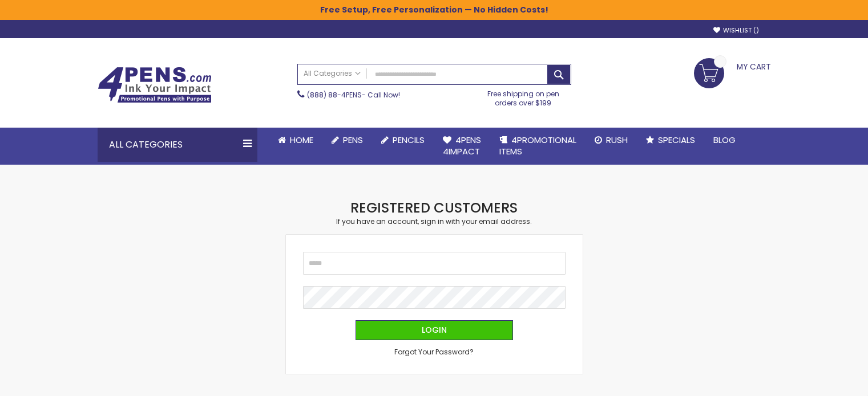 The height and width of the screenshot is (396, 868). Describe the element at coordinates (434, 207) in the screenshot. I see `strong: Registered Customers` at that location.